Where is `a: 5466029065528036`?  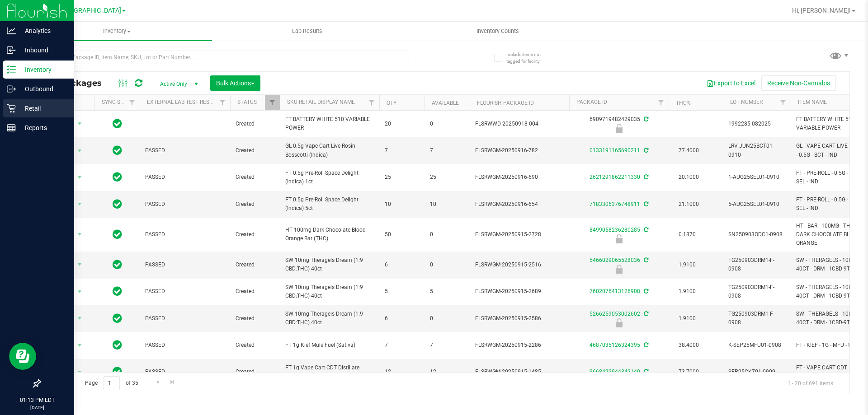 a: 5466029065528036 is located at coordinates (615, 260).